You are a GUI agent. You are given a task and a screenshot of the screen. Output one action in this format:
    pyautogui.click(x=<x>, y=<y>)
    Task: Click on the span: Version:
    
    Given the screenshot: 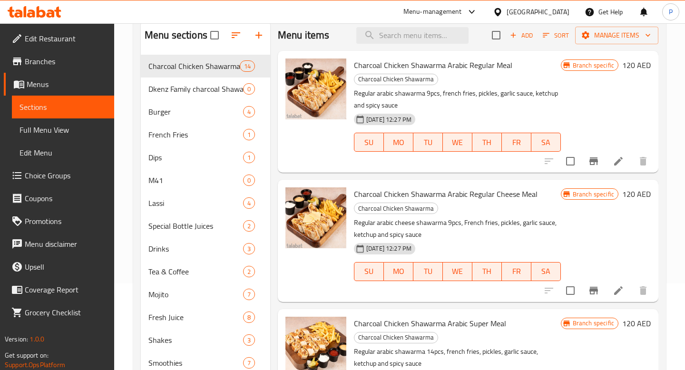 What is the action you would take?
    pyautogui.click(x=16, y=339)
    